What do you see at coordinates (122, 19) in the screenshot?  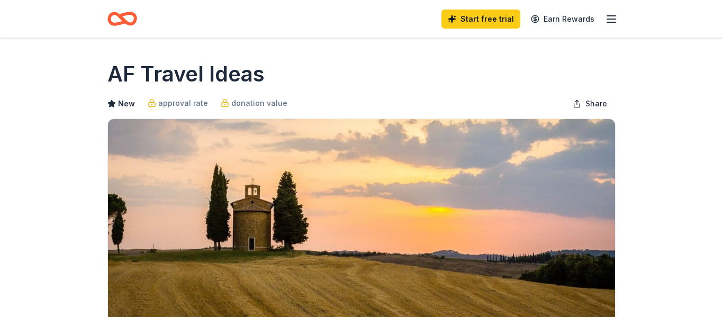 I see `a: Home` at bounding box center [122, 19].